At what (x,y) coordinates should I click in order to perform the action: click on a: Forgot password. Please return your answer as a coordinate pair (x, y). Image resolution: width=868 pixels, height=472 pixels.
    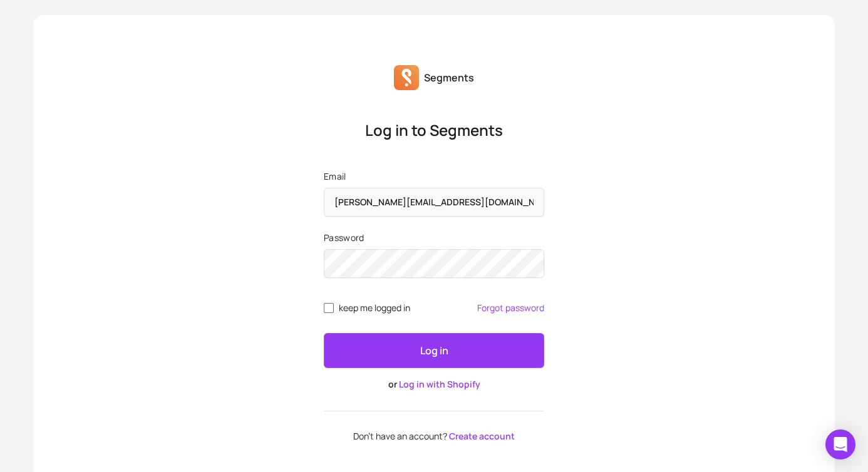
    Looking at the image, I should click on (510, 308).